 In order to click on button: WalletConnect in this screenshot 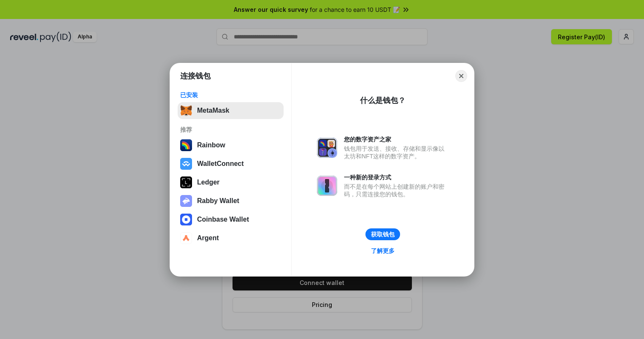, I will do `click(230, 164)`.